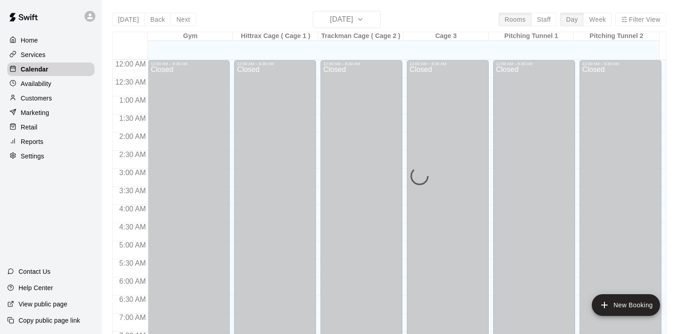 The height and width of the screenshot is (334, 684). What do you see at coordinates (51, 69) in the screenshot?
I see `div: Calendar` at bounding box center [51, 69].